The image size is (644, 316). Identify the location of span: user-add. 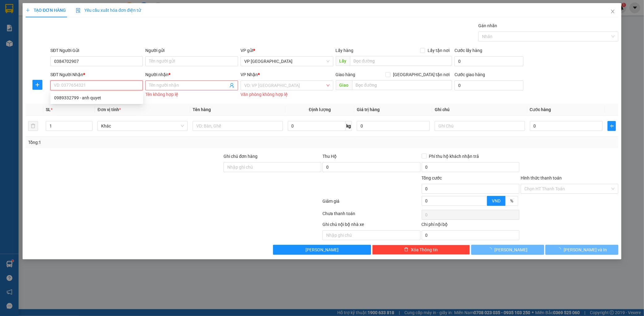
(232, 85).